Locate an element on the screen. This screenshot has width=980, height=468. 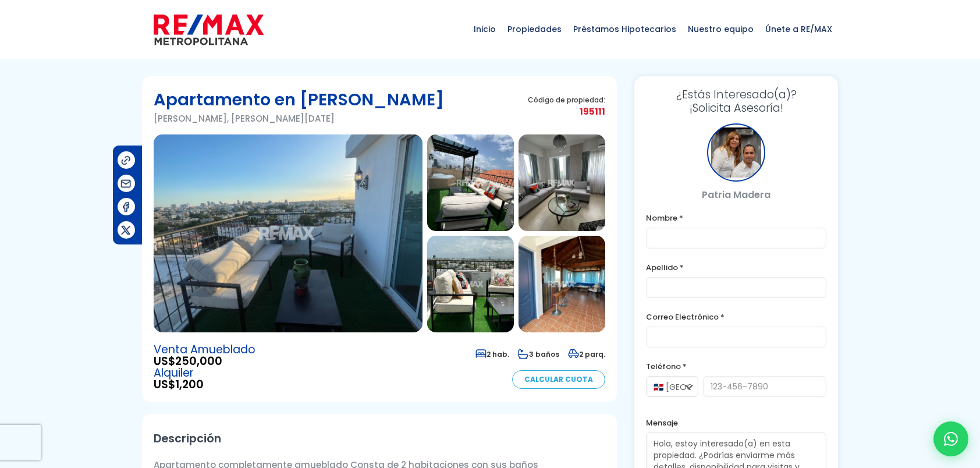
p: Patria Madera is located at coordinates (736, 195).